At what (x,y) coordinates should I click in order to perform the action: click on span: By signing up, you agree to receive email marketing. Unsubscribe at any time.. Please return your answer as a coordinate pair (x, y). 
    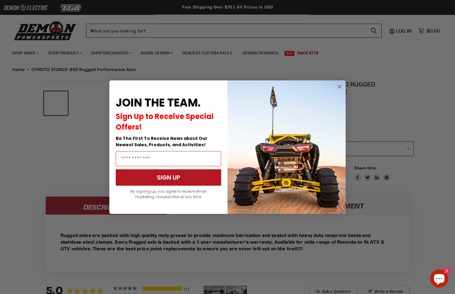
    Looking at the image, I should click on (168, 194).